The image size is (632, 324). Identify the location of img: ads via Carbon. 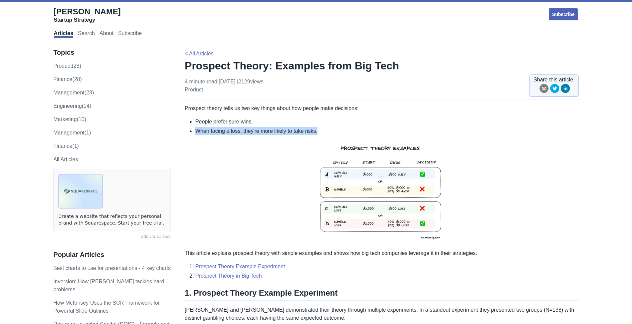
(81, 191).